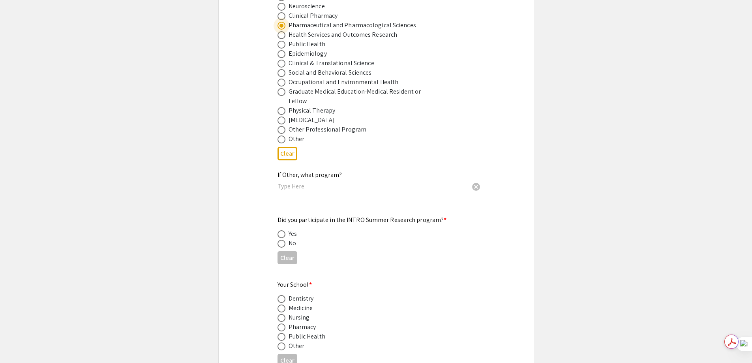  What do you see at coordinates (292, 243) in the screenshot?
I see `div: No` at bounding box center [292, 243].